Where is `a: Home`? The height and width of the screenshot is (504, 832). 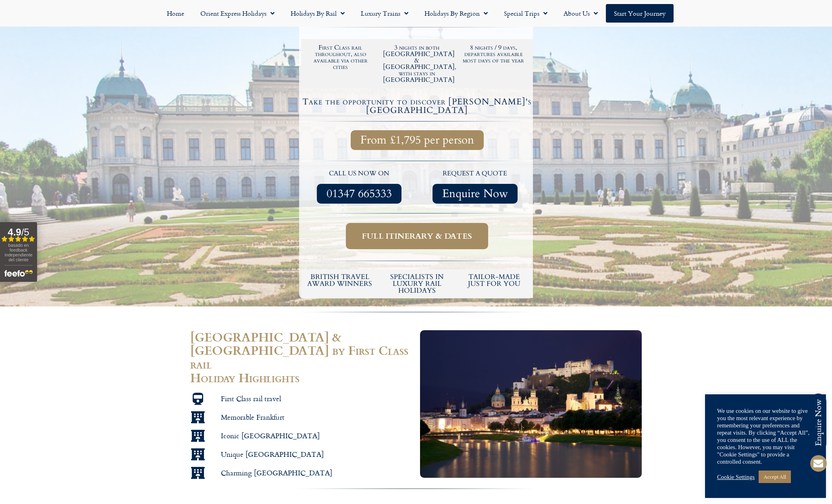
a: Home is located at coordinates (175, 14).